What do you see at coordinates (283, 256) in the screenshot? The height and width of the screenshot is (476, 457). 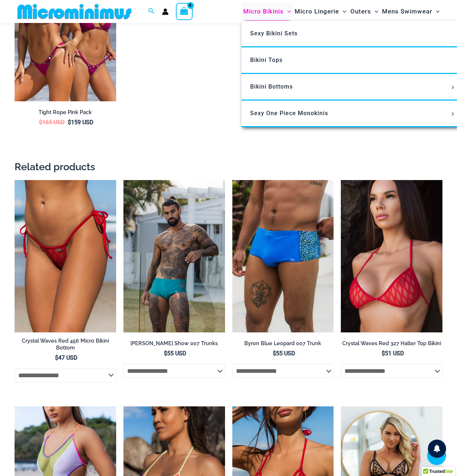 I see `a: Byron Blue Leopard 007 Trunk 11Byron Blue Leopard 007 Trunk 12Byron Blue Leopard 007 Trunk 12` at bounding box center [283, 256].